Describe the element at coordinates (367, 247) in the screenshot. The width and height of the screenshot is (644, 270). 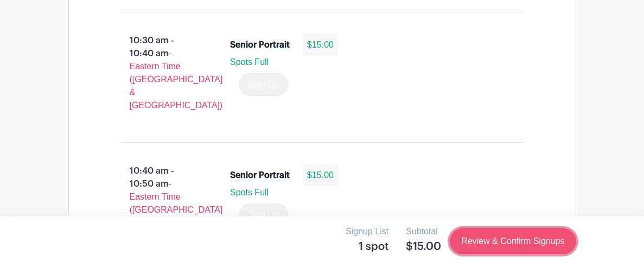
I see `h5: 1 spot` at that location.